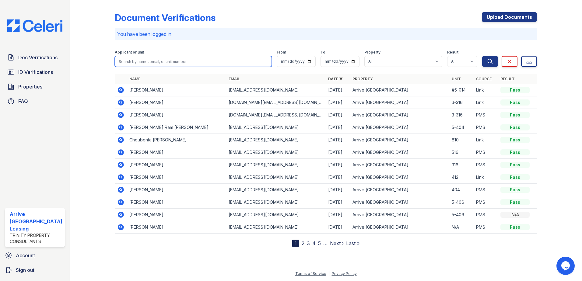  What do you see at coordinates (25, 271) in the screenshot?
I see `span: Sign out` at bounding box center [25, 271].